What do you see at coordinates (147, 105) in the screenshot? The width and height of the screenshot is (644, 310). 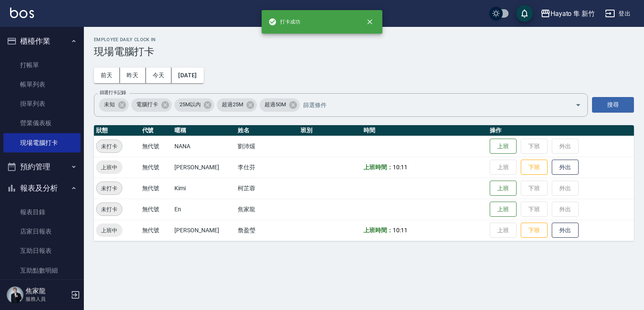 I see `span: 電腦打卡` at bounding box center [147, 105].